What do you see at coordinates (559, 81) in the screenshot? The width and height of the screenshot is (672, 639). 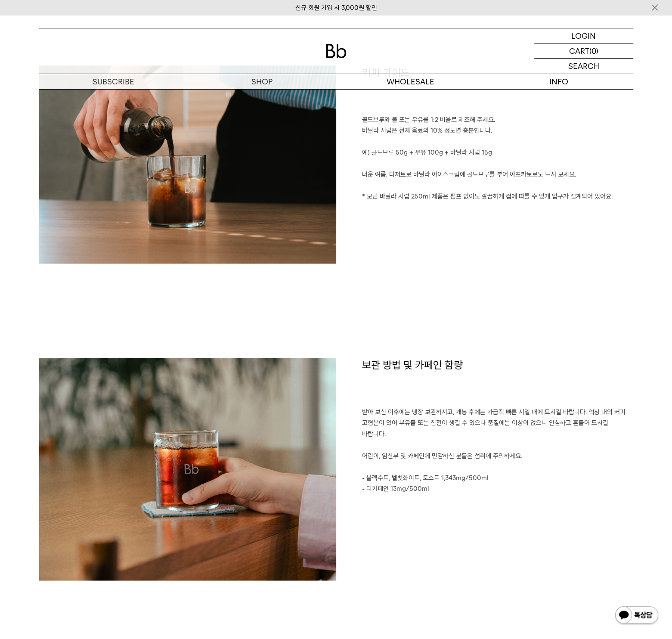 I see `p: INFO` at bounding box center [559, 81].